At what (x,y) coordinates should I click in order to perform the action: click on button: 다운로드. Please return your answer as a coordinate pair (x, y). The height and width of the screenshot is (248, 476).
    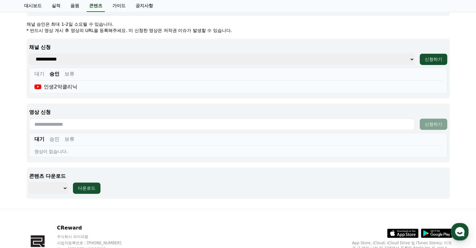
    Looking at the image, I should click on (87, 188).